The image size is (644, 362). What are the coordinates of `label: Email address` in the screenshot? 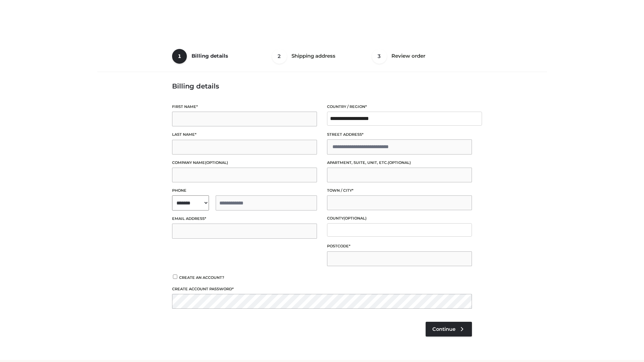 It's located at (245, 219).